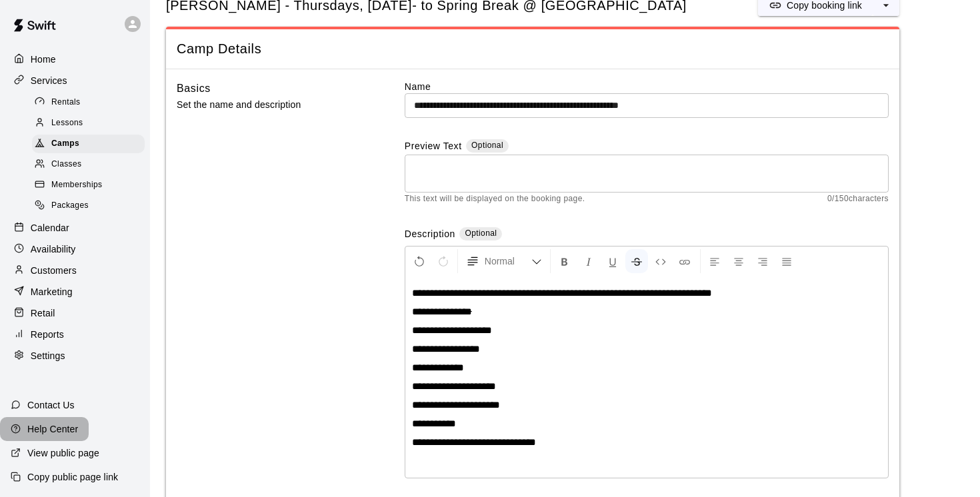 This screenshot has height=497, width=980. Describe the element at coordinates (47, 335) in the screenshot. I see `p: Reports` at that location.